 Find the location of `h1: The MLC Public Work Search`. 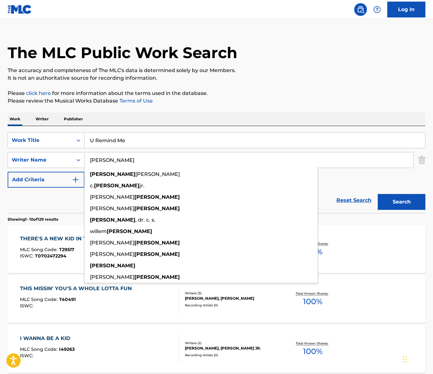

h1: The MLC Public Work Search is located at coordinates (122, 53).